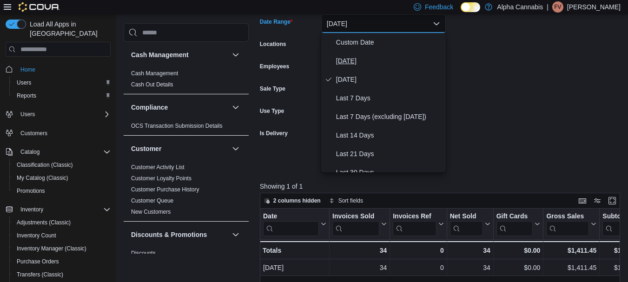  Describe the element at coordinates (40, 275) in the screenshot. I see `span: Transfers (Classic)` at that location.